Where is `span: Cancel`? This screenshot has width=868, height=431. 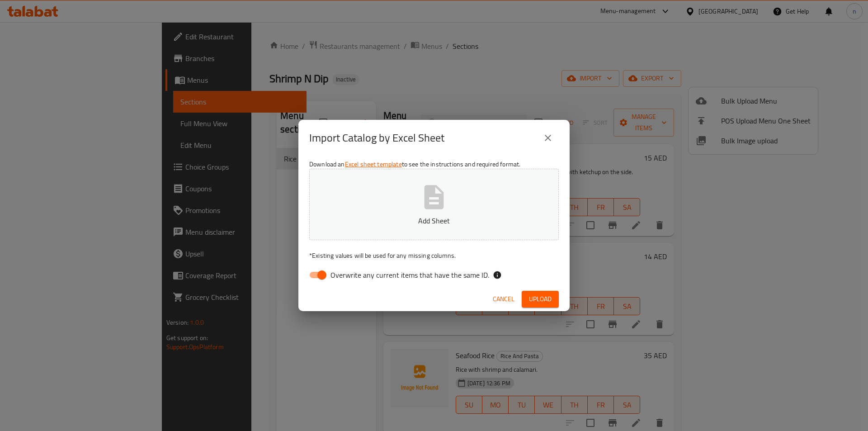 span: Cancel is located at coordinates (504, 299).